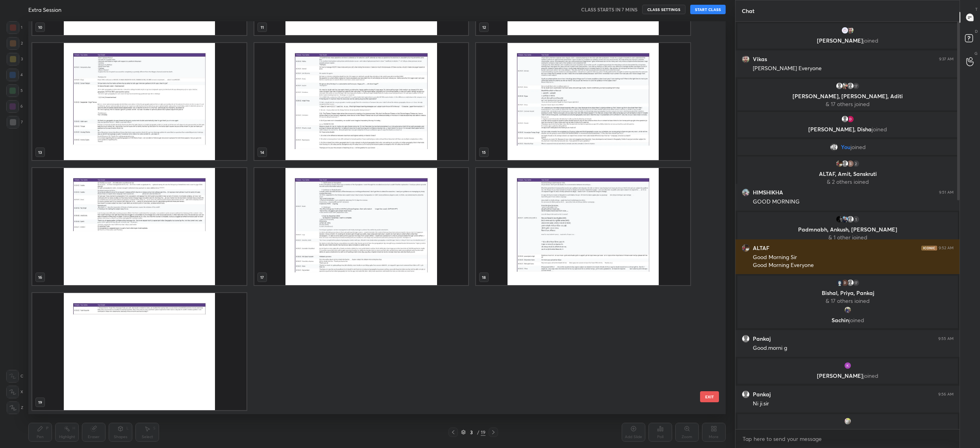 This screenshot has width=980, height=448. Describe the element at coordinates (15, 376) in the screenshot. I see `div: C` at that location.